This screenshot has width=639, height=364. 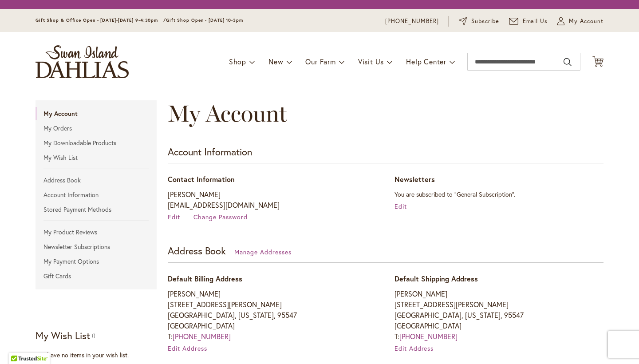 I want to click on span: Contact Information, so click(x=201, y=179).